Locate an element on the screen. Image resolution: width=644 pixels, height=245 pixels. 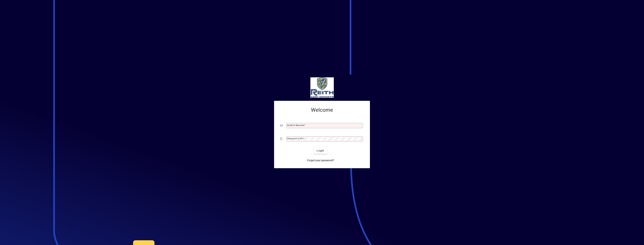
h2: Welcome is located at coordinates (322, 110).